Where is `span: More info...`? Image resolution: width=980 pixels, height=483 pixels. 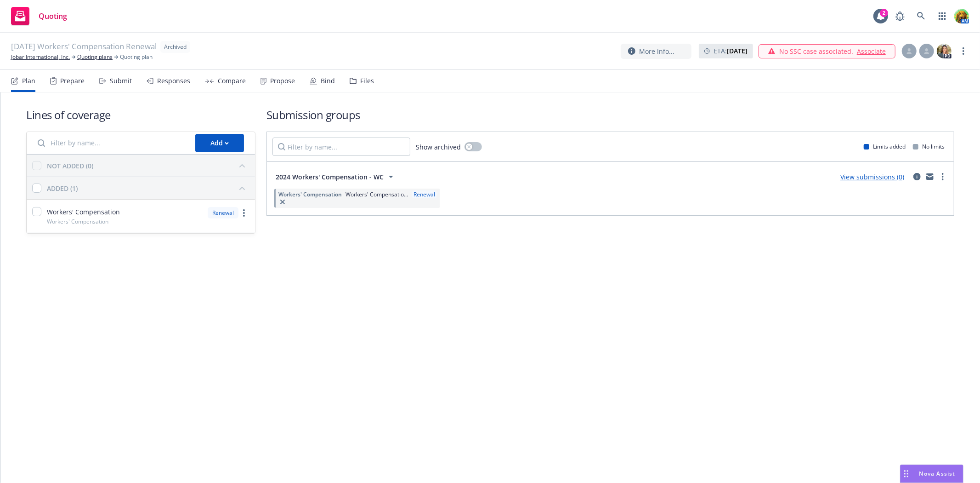 span: More info... is located at coordinates (657, 51).